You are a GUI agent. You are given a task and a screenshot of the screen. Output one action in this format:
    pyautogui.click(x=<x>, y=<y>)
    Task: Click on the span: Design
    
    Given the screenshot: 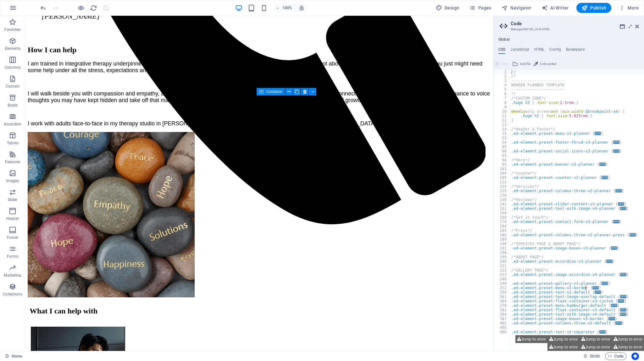 What is the action you would take?
    pyautogui.click(x=447, y=8)
    